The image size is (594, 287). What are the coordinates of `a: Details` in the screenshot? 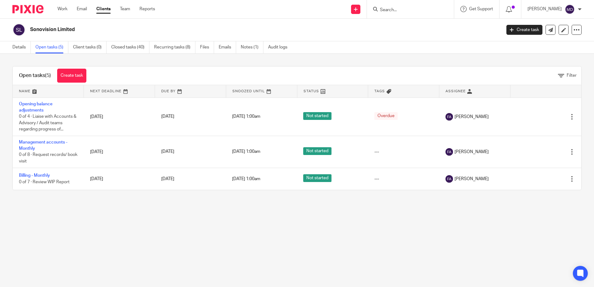 It's located at (21, 47).